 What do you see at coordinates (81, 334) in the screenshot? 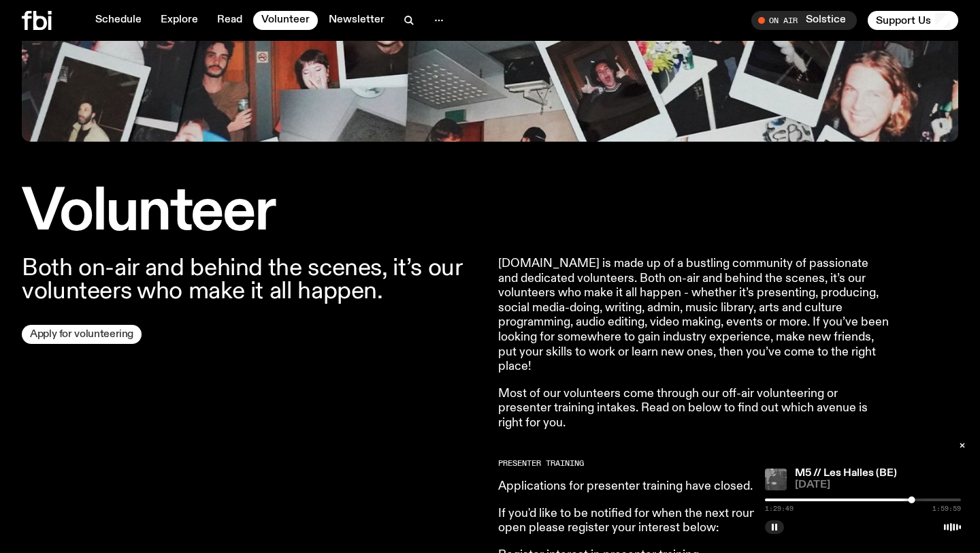
I see `a: Apply for volunteering` at bounding box center [81, 334].